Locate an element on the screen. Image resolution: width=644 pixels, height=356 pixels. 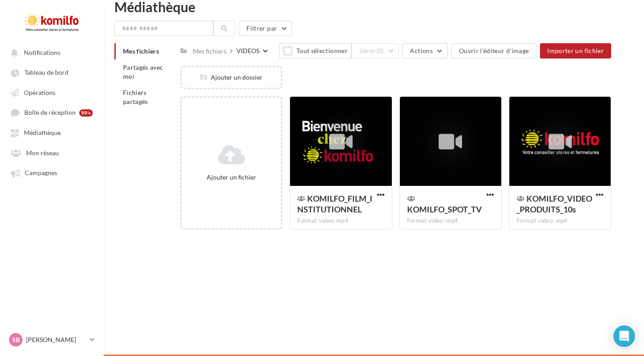
span: Mon réseau is located at coordinates (42, 152).